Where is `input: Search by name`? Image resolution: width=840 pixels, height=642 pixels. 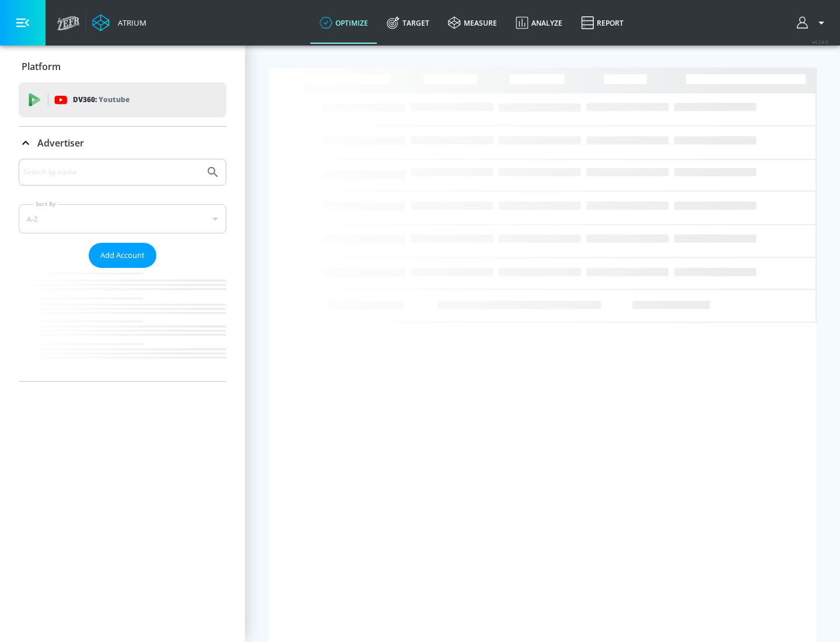 input: Search by name is located at coordinates (112, 172).